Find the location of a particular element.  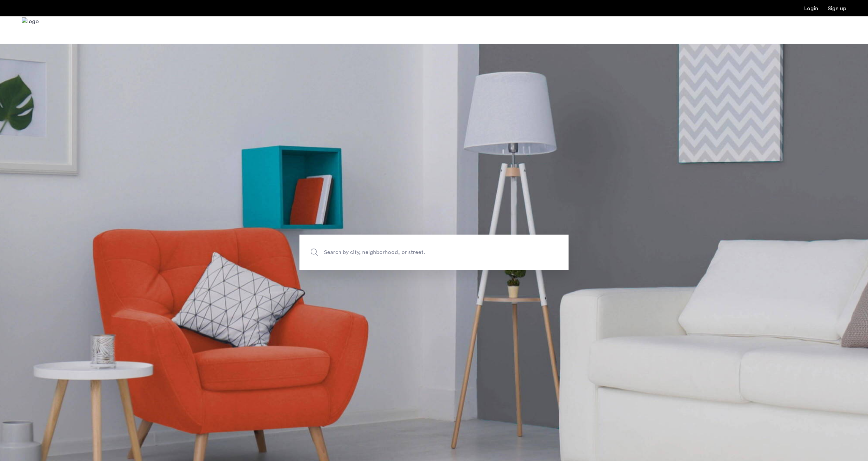

a: Login is located at coordinates (811, 8).